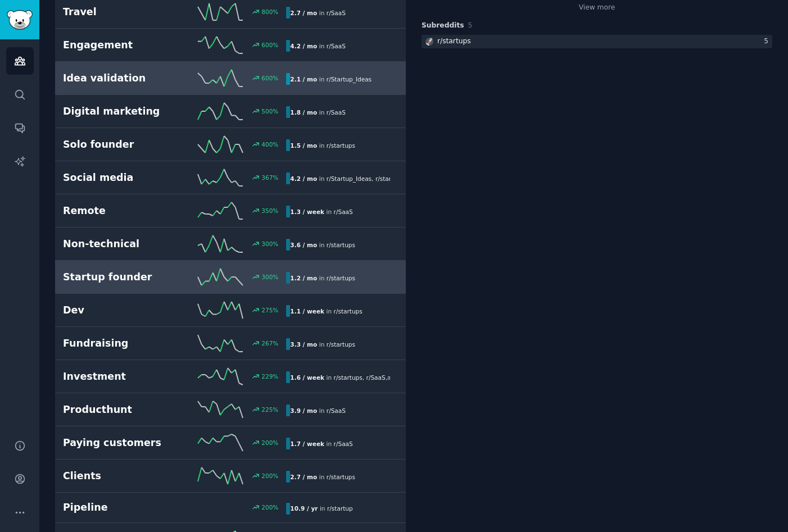  Describe the element at coordinates (307, 311) in the screenshot. I see `b: 1.1 / week` at that location.